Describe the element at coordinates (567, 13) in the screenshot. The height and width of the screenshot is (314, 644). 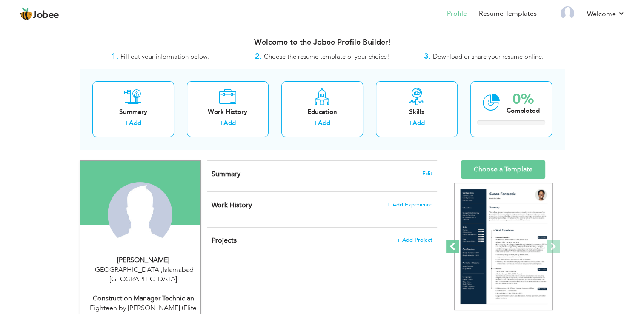
I see `img: Profile Img` at that location.